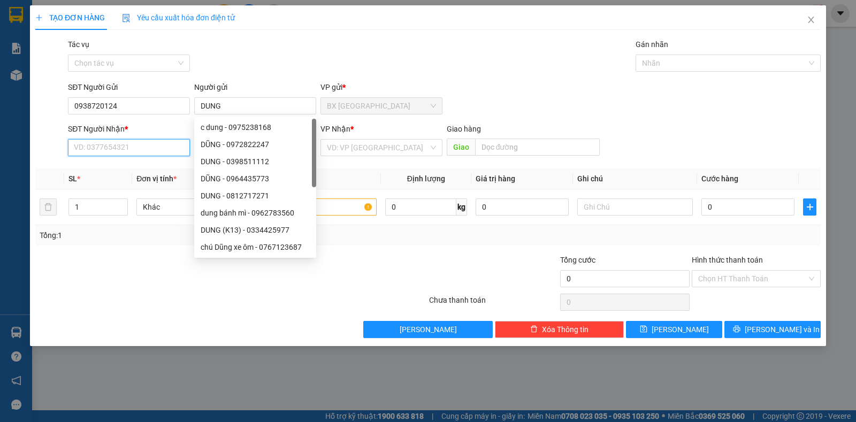 The height and width of the screenshot is (422, 856). What do you see at coordinates (178, 18) in the screenshot?
I see `span: Yêu cầu xuất hóa đơn điện tử` at bounding box center [178, 18].